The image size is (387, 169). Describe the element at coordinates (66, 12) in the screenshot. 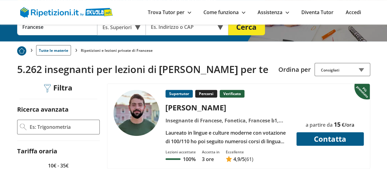

I see `img: logo Skuola.net | Ripetizioni.it` at that location.